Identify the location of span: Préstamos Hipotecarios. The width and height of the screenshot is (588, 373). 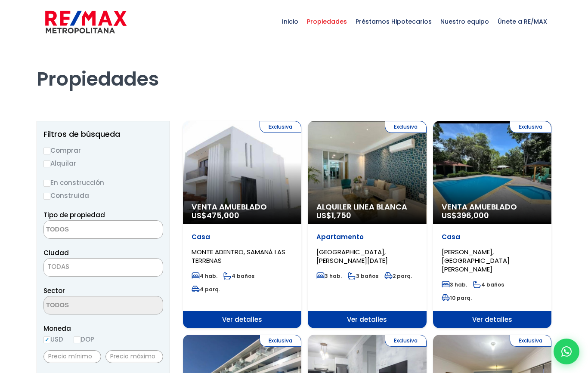
(393, 21).